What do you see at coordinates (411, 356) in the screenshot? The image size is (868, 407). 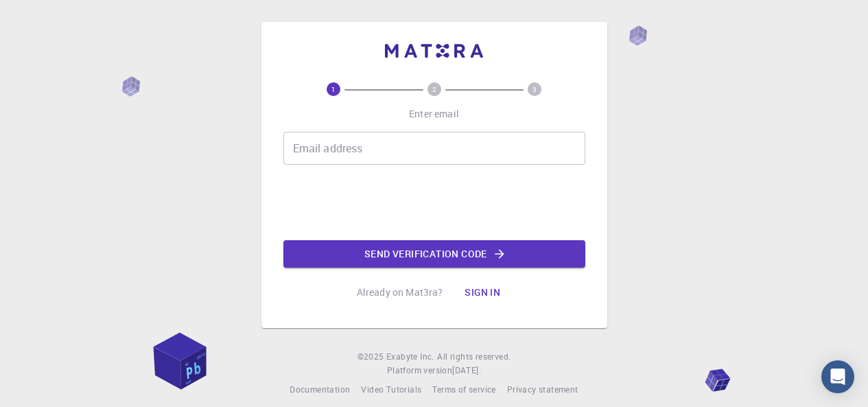 I see `a: Exabyte Inc.` at bounding box center [411, 356].